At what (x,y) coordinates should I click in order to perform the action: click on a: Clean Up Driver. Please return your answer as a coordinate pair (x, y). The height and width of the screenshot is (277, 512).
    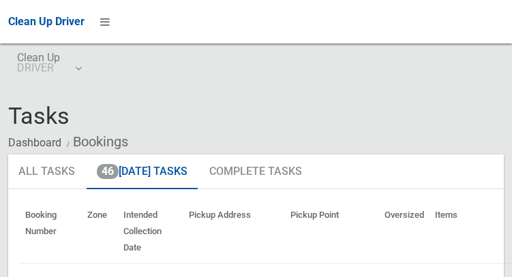
    Looking at the image, I should click on (46, 22).